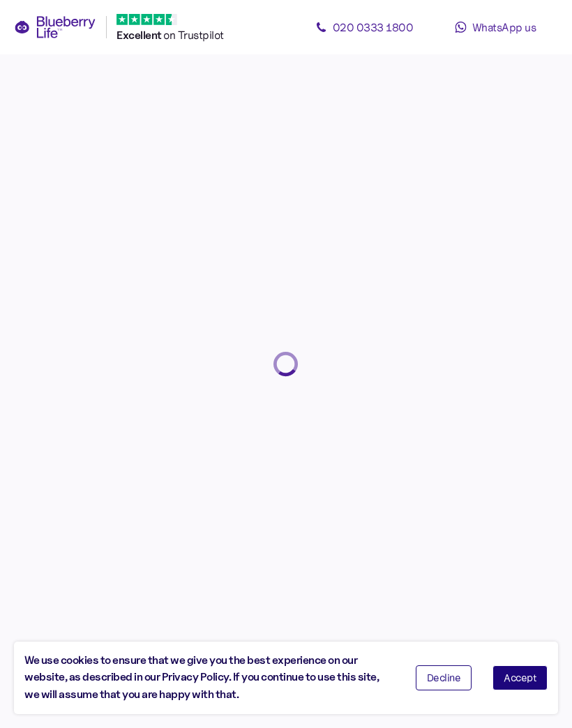  Describe the element at coordinates (520, 678) in the screenshot. I see `span: Accept` at that location.